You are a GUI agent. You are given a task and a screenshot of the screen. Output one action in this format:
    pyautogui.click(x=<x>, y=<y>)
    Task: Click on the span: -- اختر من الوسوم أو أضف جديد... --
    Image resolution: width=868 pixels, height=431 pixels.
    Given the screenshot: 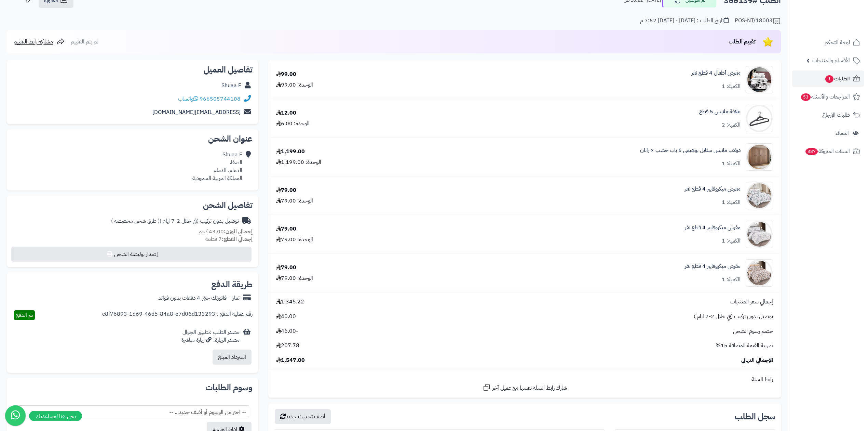 What is the action you would take?
    pyautogui.click(x=130, y=412)
    